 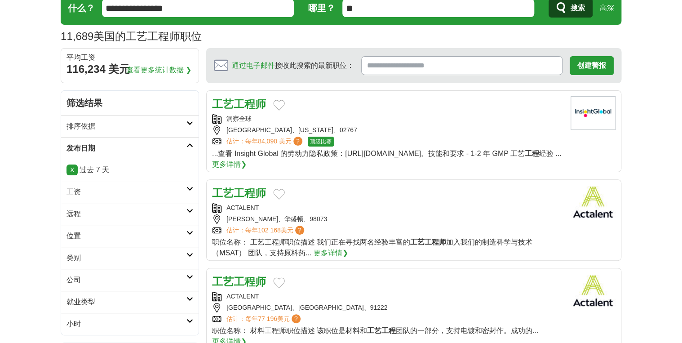 I want to click on label: 哪里？, so click(x=322, y=8).